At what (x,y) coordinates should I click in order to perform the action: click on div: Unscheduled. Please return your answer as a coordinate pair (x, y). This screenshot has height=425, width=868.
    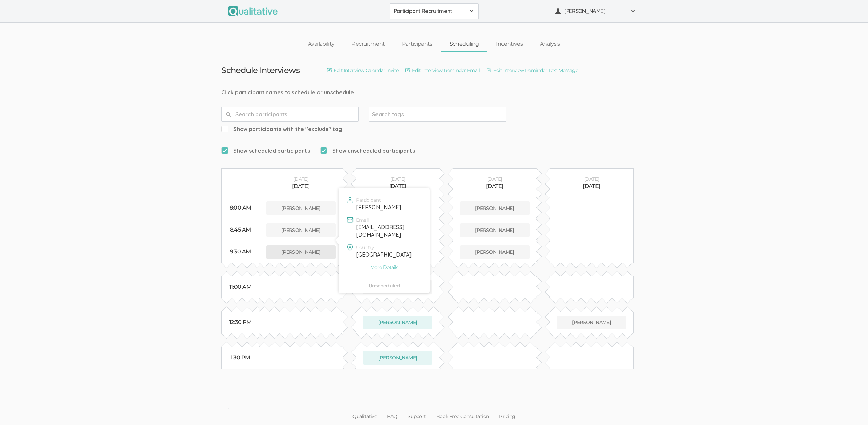
    Looking at the image, I should click on (384, 286).